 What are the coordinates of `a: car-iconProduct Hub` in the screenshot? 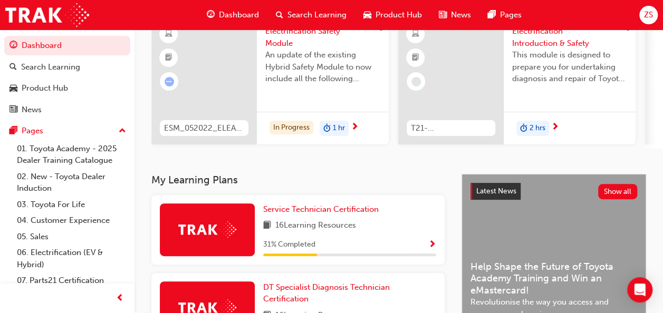 It's located at (392, 15).